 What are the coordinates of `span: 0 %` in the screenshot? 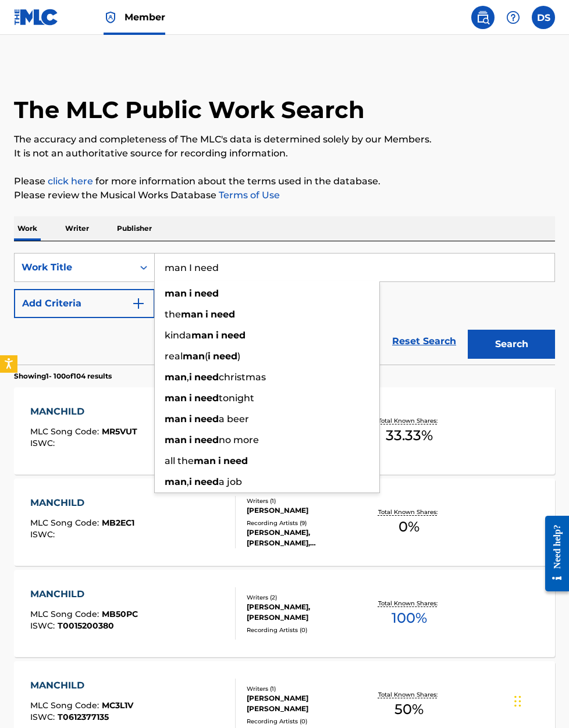 It's located at (409, 527).